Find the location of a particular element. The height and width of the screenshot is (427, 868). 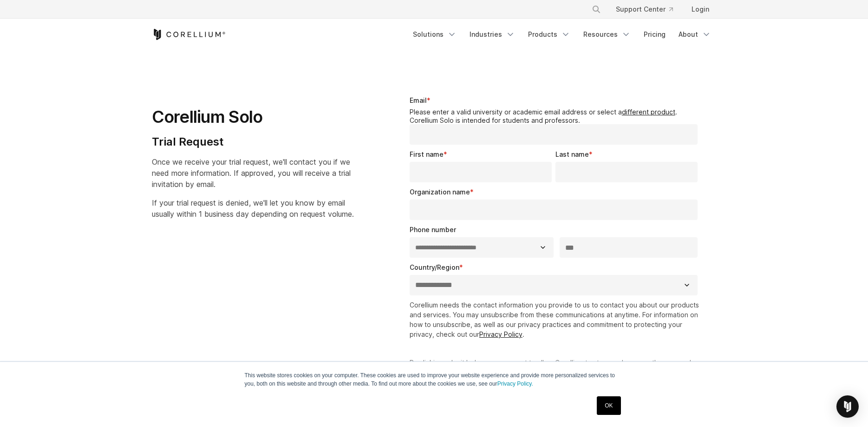

span: Last name is located at coordinates (573, 154).